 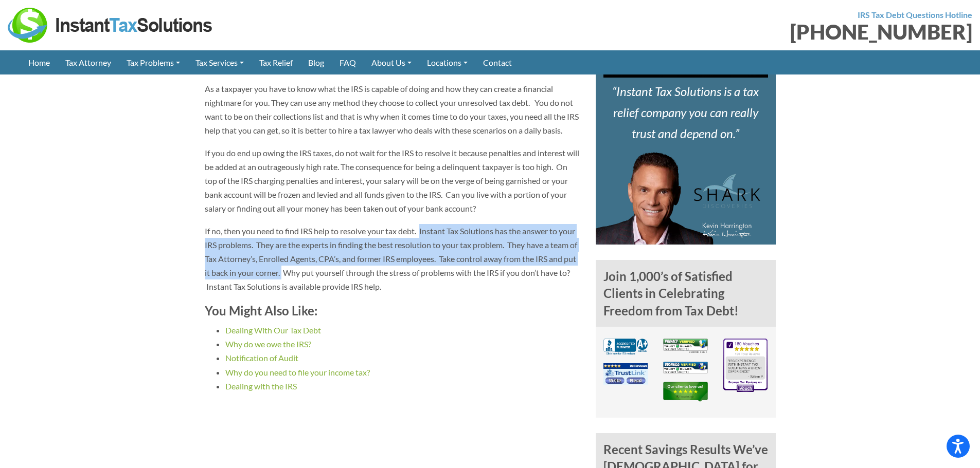 What do you see at coordinates (393, 181) in the screenshot?
I see `p: If you do end up owing the IRS taxes, do not wait for the IRS to resolve it because penalties and...` at bounding box center [393, 181].